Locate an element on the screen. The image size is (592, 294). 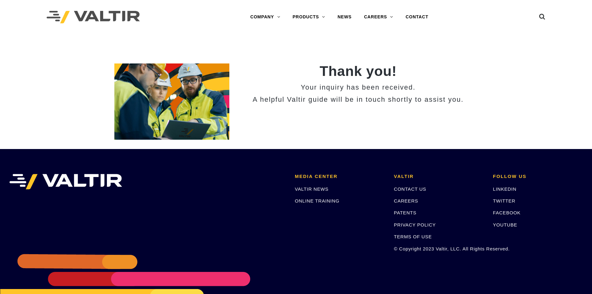
img: 2 Home_Team is located at coordinates (172, 101).